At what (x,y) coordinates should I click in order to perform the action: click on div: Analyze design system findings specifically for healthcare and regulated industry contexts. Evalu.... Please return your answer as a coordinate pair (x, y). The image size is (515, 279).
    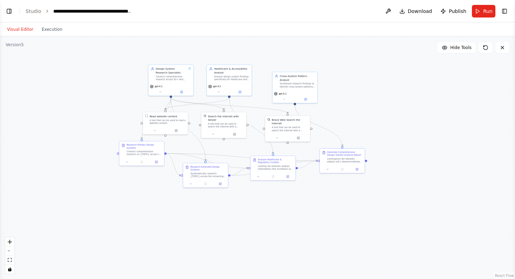
    Looking at the image, I should click on (232, 78).